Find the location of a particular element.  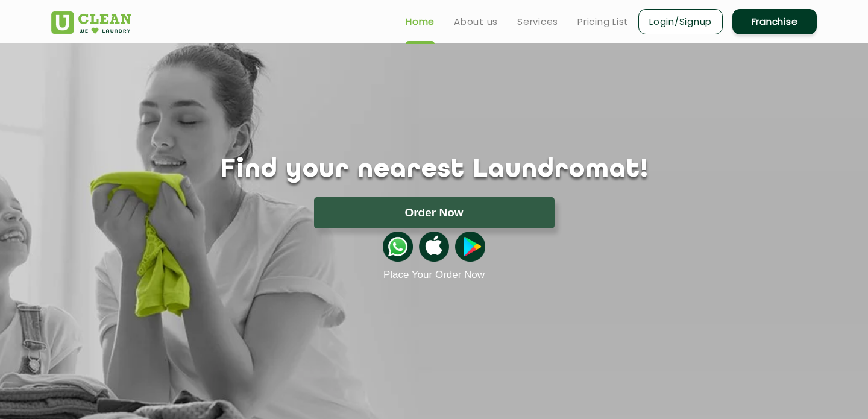

a: Services is located at coordinates (537, 22).